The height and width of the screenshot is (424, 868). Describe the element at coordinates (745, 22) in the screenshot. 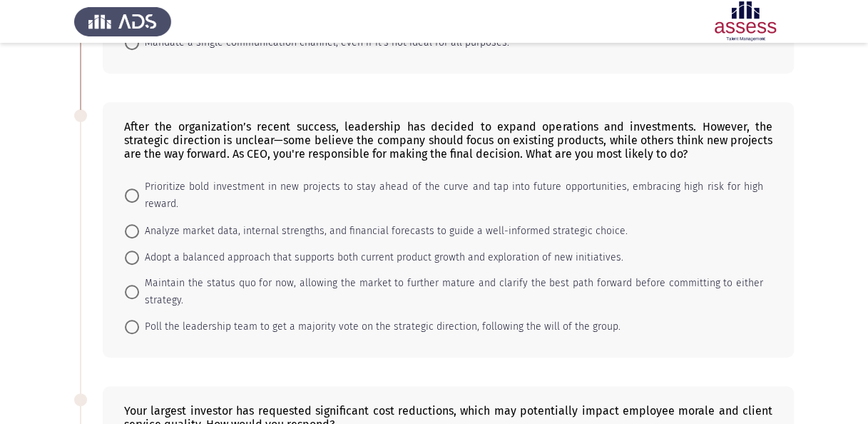

I see `img: Assessment logo of ASSESS Situational Judgement Assessment (EN/AR) THL` at that location.